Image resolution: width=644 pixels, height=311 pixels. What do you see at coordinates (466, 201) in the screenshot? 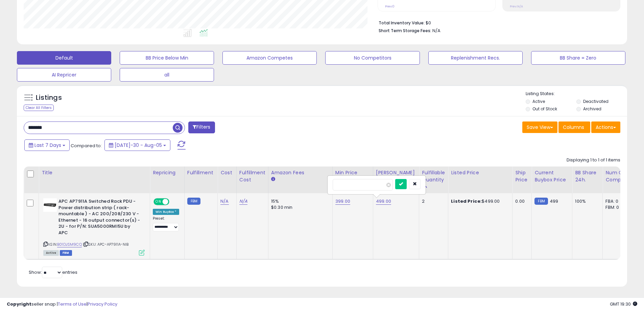
I see `b: Listed Price:` at bounding box center [466, 201].